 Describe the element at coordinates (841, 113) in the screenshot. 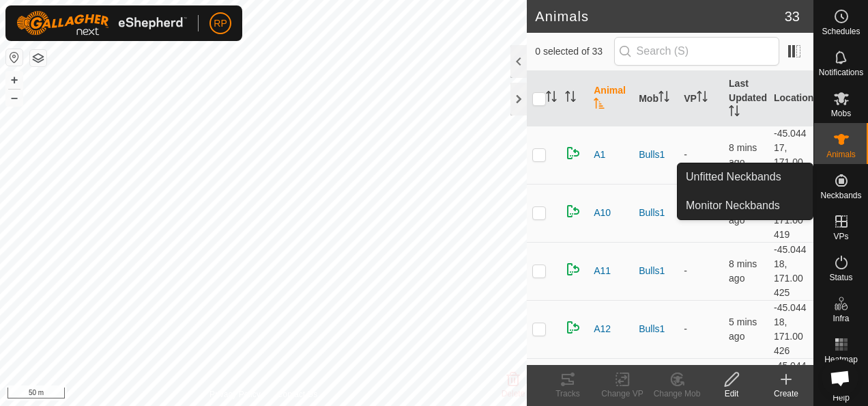

I see `span: Mobs` at that location.